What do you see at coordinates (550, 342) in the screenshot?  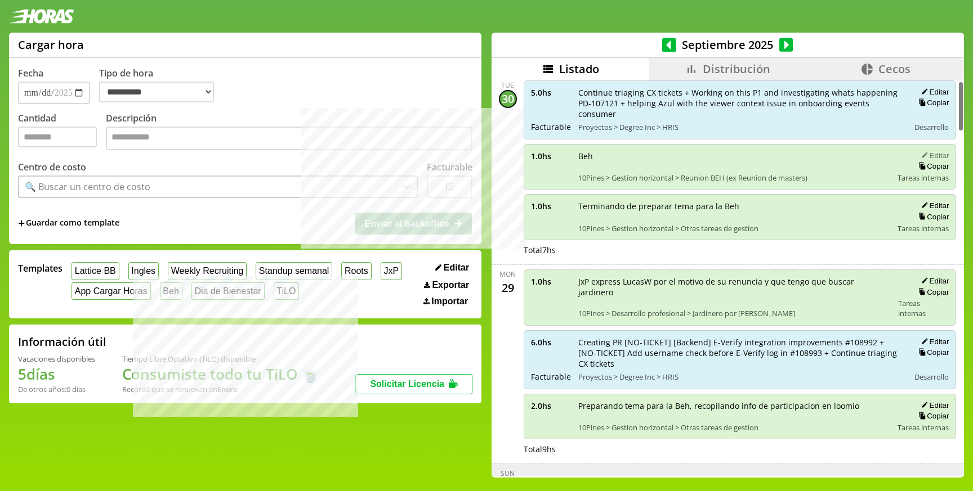 I see `span: 6.0 hs` at bounding box center [550, 342].